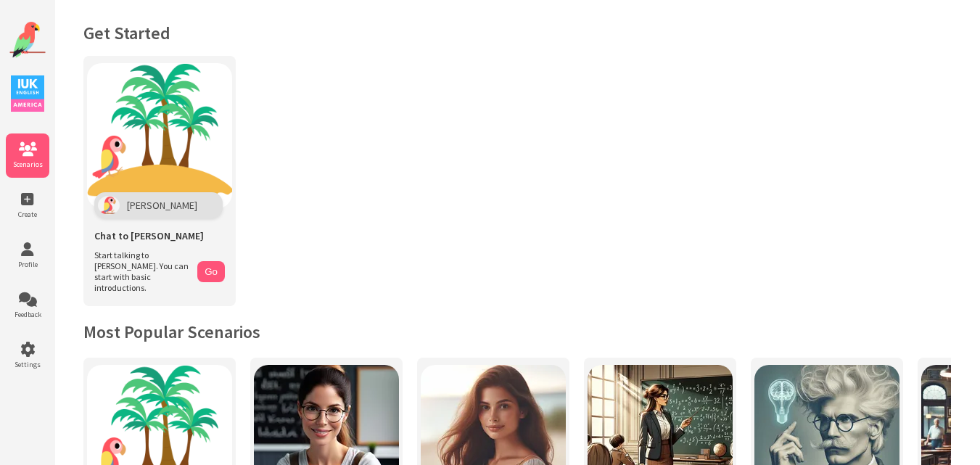 This screenshot has height=465, width=980. I want to click on span: Scenarios, so click(28, 164).